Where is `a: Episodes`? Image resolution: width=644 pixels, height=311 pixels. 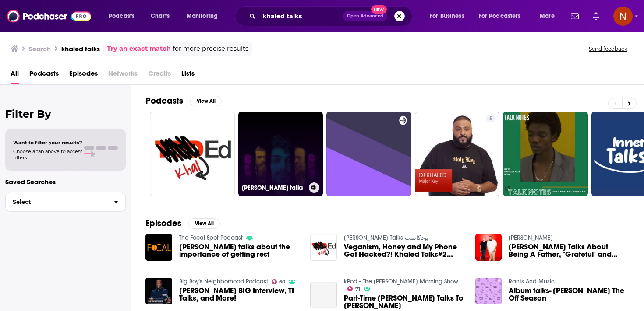
a: Episodes is located at coordinates (83, 75).